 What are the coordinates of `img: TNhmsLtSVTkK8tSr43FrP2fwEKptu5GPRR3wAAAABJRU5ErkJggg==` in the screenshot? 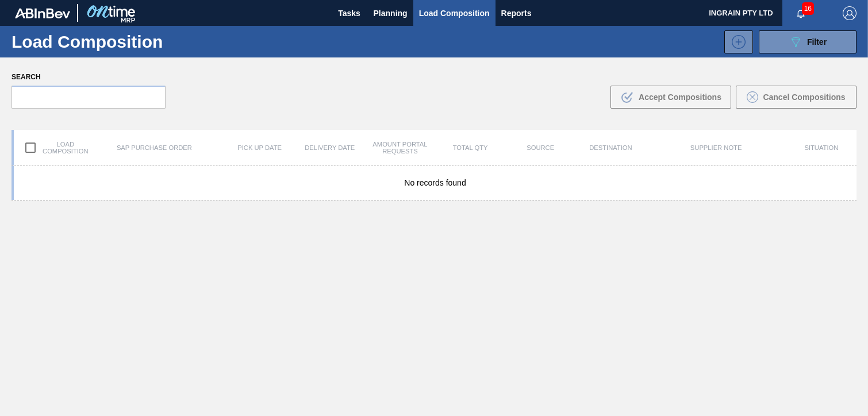 It's located at (43, 13).